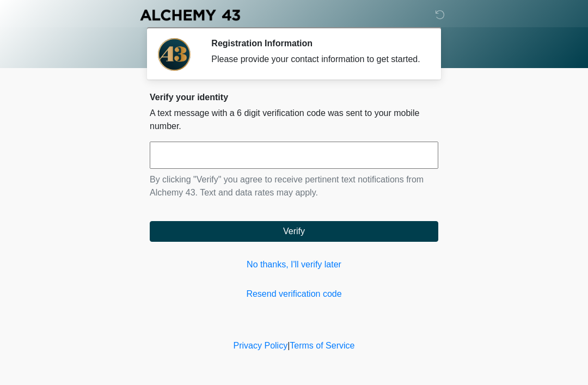  What do you see at coordinates (294, 97) in the screenshot?
I see `h2: Verify your identity` at bounding box center [294, 97].